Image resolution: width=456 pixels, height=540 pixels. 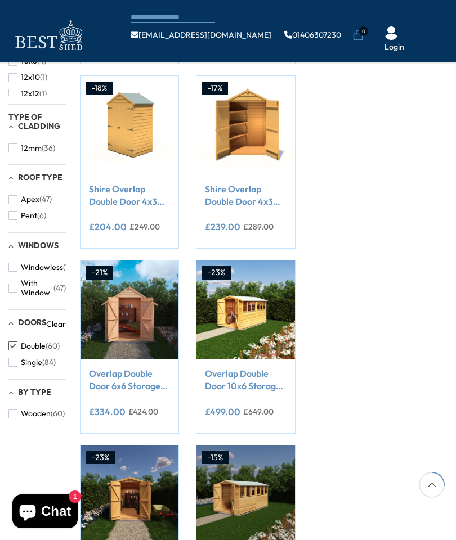 I want to click on div: -18%, so click(x=99, y=88).